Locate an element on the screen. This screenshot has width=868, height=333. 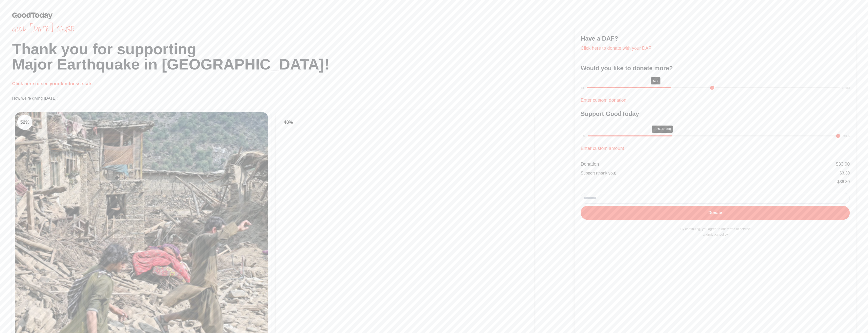
div: 10% is located at coordinates (662, 129).